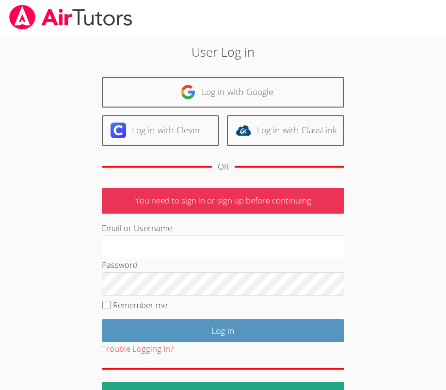 The height and width of the screenshot is (390, 446). What do you see at coordinates (71, 17) in the screenshot?
I see `img: airtutors_banner-c4298cdbf04f3fff15de1276eac7730deb9818008684d7c2e4769d2f7ddbe033.png` at bounding box center [71, 17].